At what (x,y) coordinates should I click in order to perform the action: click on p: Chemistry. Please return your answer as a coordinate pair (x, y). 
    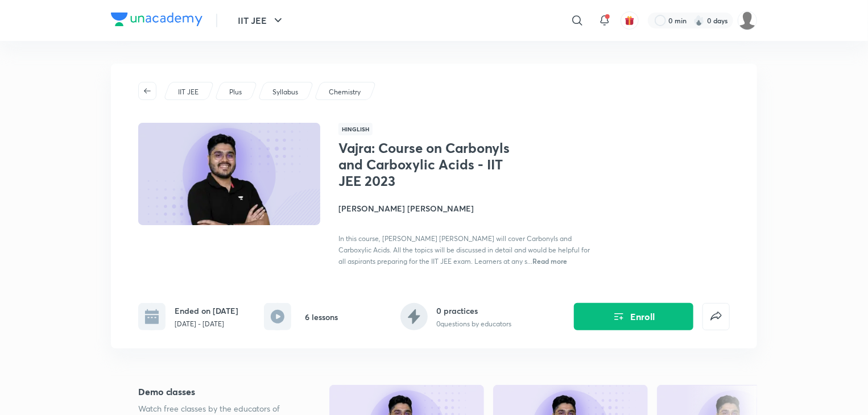
    Looking at the image, I should click on (345, 92).